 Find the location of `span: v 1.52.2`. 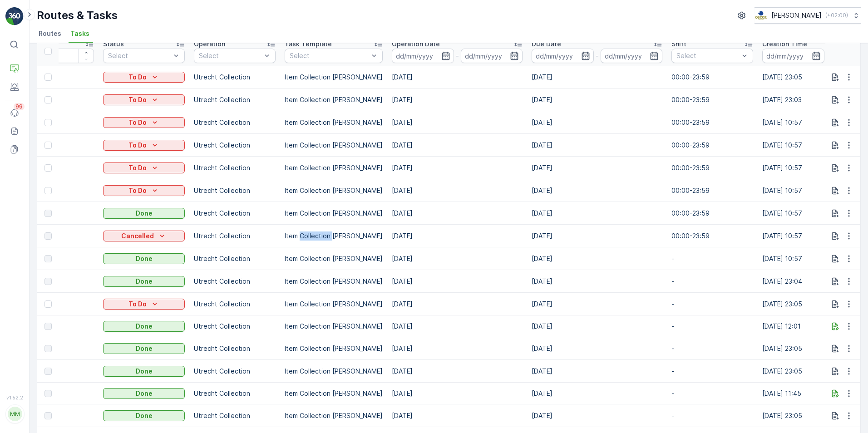

span: v 1.52.2 is located at coordinates (14, 397).